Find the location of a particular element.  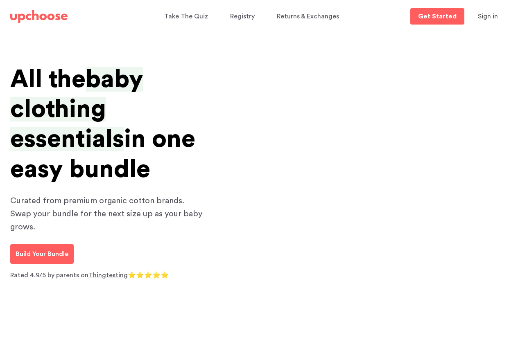

a: Build Your Bundle is located at coordinates (42, 254).